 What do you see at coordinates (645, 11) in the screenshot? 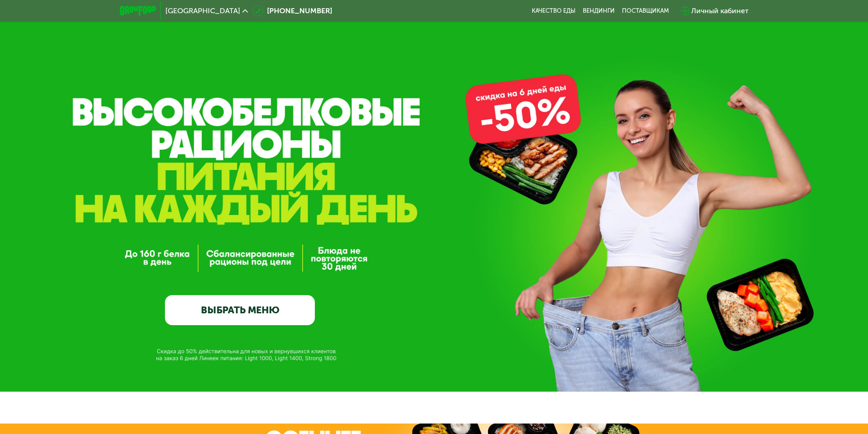
I see `div: поставщикам` at bounding box center [645, 11].